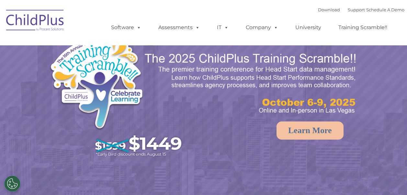 This screenshot has height=195, width=407. Describe the element at coordinates (179, 28) in the screenshot. I see `a: Assessments` at that location.